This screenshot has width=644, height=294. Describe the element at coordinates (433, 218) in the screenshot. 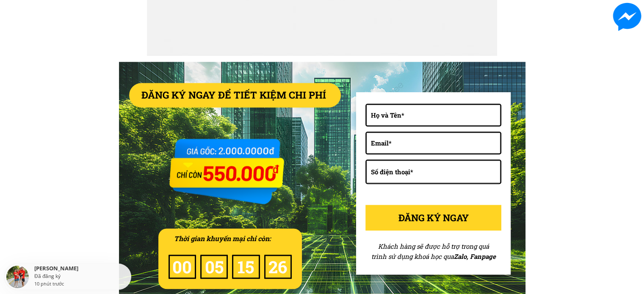

I see `p: ĐĂNG KÝ NGAY` at that location.